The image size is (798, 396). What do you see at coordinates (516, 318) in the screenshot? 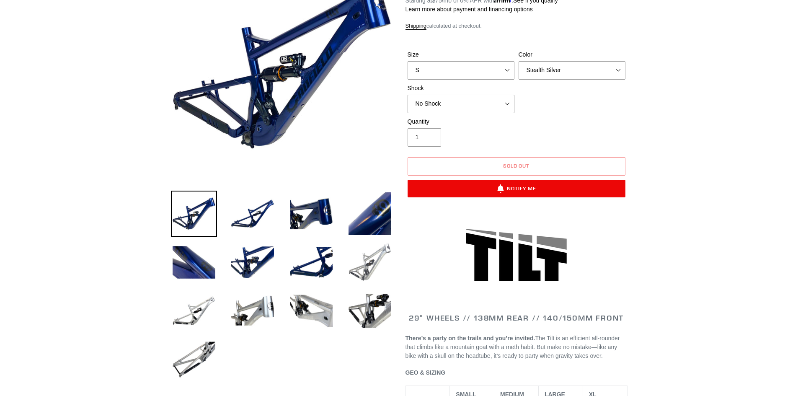
I see `span: 29" WHEELS // 138mm REAR // 140/150mm FRONT` at bounding box center [516, 318].